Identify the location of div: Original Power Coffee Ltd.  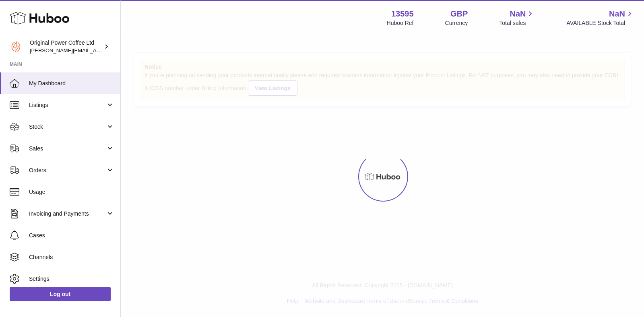
(66, 47).